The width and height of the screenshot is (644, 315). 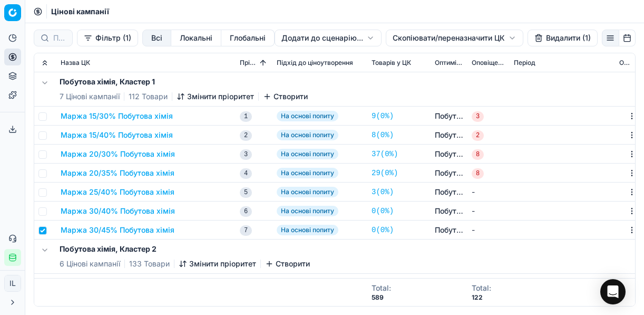 I want to click on span: Підхід до ціноутворення, so click(x=315, y=62).